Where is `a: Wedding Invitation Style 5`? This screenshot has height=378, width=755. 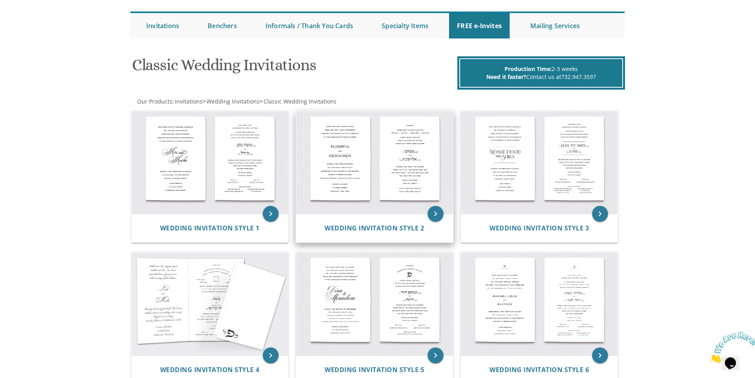
a: Wedding Invitation Style 5 is located at coordinates (374, 370).